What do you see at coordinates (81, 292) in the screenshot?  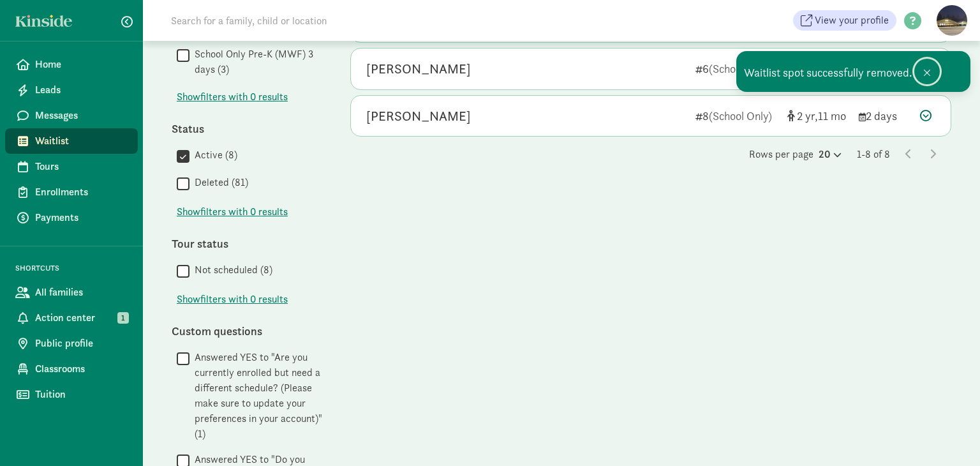 I see `span: All families` at bounding box center [81, 292].